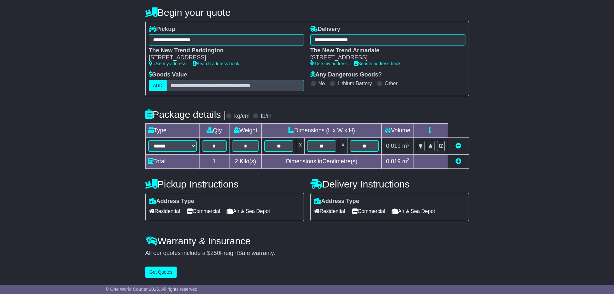 This screenshot has height=294, width=614. Describe the element at coordinates (172, 161) in the screenshot. I see `td: Total` at that location.